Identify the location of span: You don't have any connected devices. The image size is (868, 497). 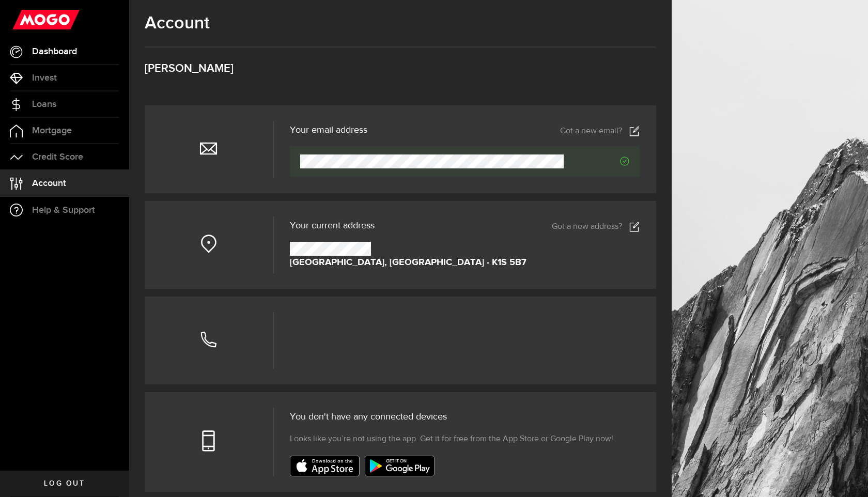
(368, 417).